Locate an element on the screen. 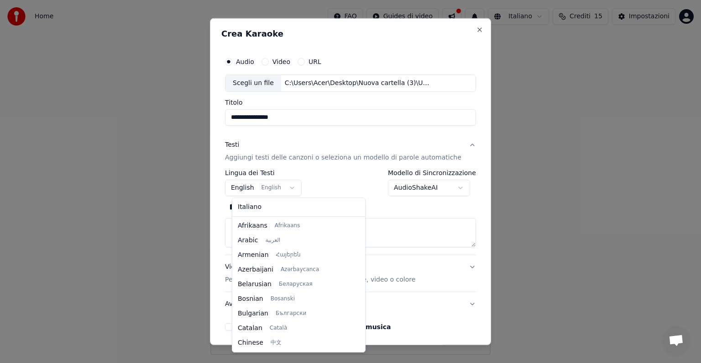 Image resolution: width=701 pixels, height=363 pixels. span: Català is located at coordinates (279, 328).